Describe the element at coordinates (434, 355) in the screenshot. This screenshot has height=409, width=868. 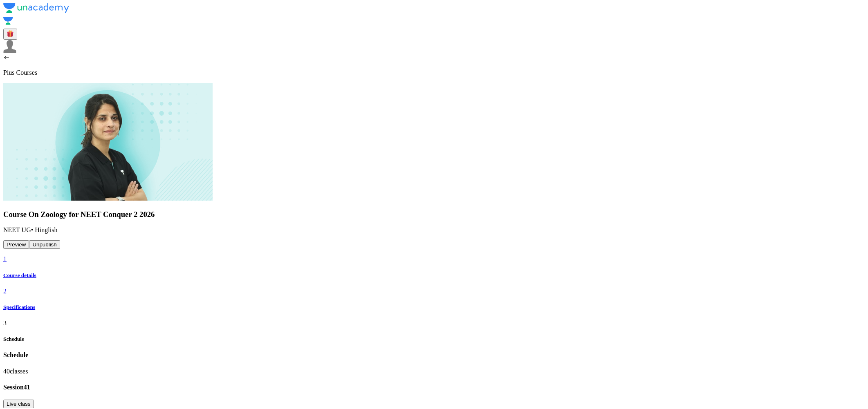
I see `h4: Schedule` at that location.